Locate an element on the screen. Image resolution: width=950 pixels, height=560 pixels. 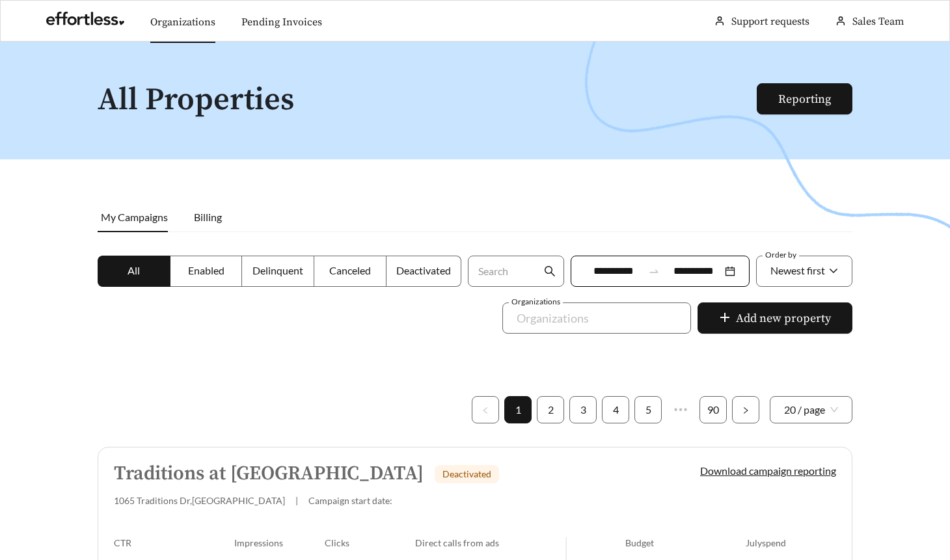
div: Direct calls from ads is located at coordinates (490, 543).